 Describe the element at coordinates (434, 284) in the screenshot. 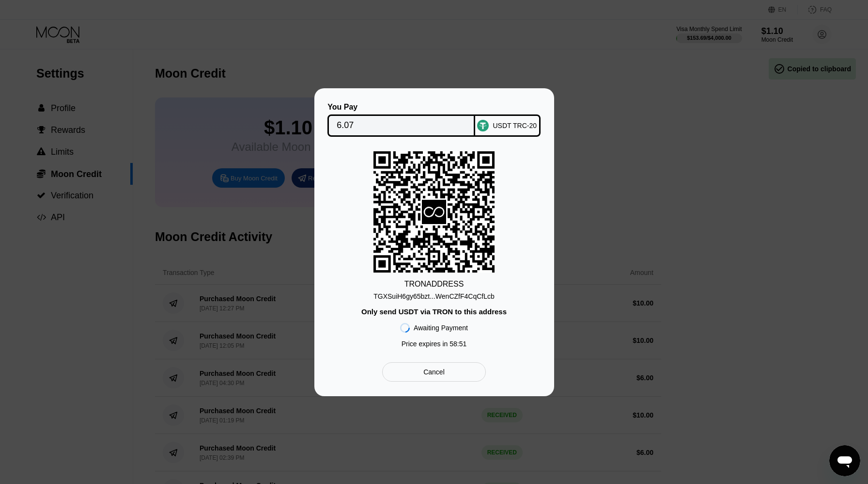

I see `div: TRON ADDRESS` at that location.